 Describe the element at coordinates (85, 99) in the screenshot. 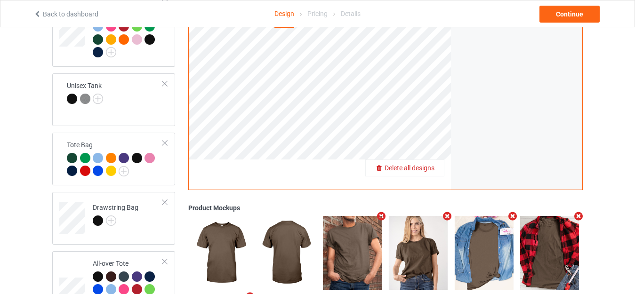

I see `img: heather_texture.png` at that location.